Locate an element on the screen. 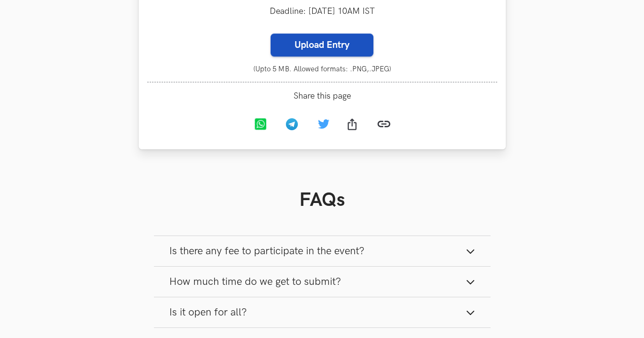  span: Is it open for all? is located at coordinates (208, 312).